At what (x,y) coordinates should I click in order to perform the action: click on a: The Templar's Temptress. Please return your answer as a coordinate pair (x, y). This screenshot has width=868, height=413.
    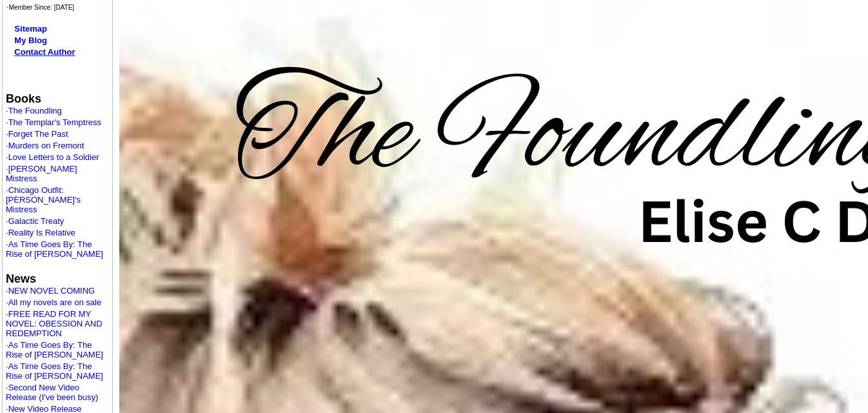
    Looking at the image, I should click on (55, 122).